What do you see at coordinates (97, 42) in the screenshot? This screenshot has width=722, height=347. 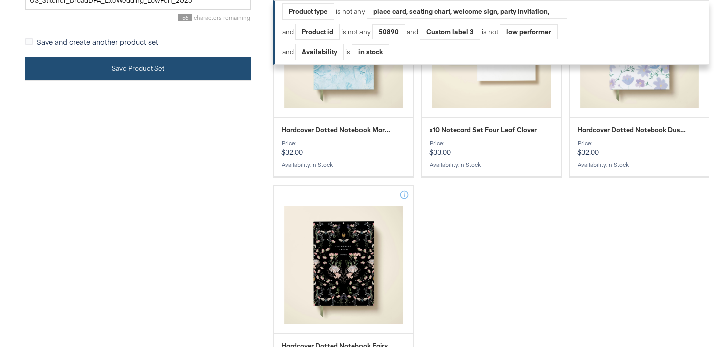 I see `span: Save and create another product set` at bounding box center [97, 42].